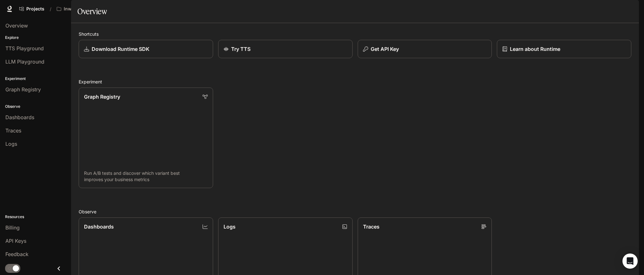 The width and height of the screenshot is (644, 275). Describe the element at coordinates (371, 227) in the screenshot. I see `p: Traces` at that location.